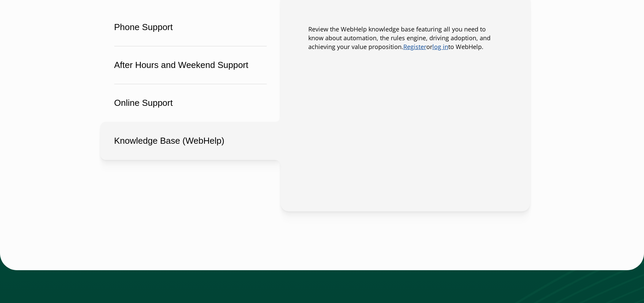  Describe the element at coordinates (191, 27) in the screenshot. I see `button: Phone Support` at that location.